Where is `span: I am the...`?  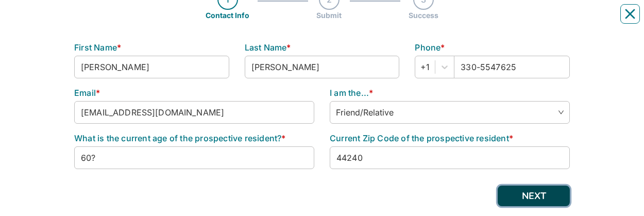 span: I am the... is located at coordinates (350, 93).